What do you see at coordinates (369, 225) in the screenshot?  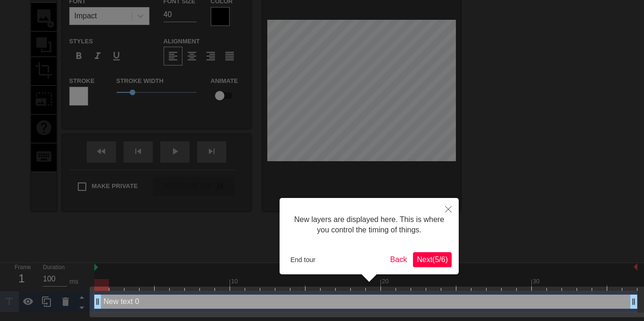 I see `div: New layers are displayed here. This is where you control the timing of things.` at bounding box center [369, 225].